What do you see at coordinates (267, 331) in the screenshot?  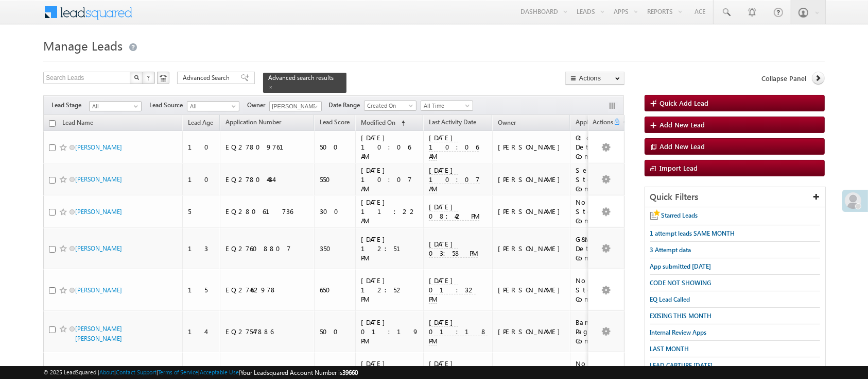 I see `div: EQ27547886` at bounding box center [267, 331].